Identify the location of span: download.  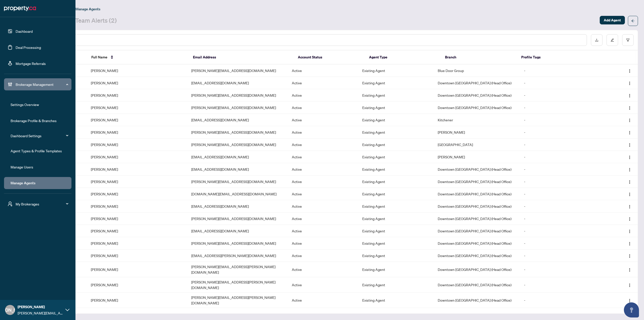
(597, 40).